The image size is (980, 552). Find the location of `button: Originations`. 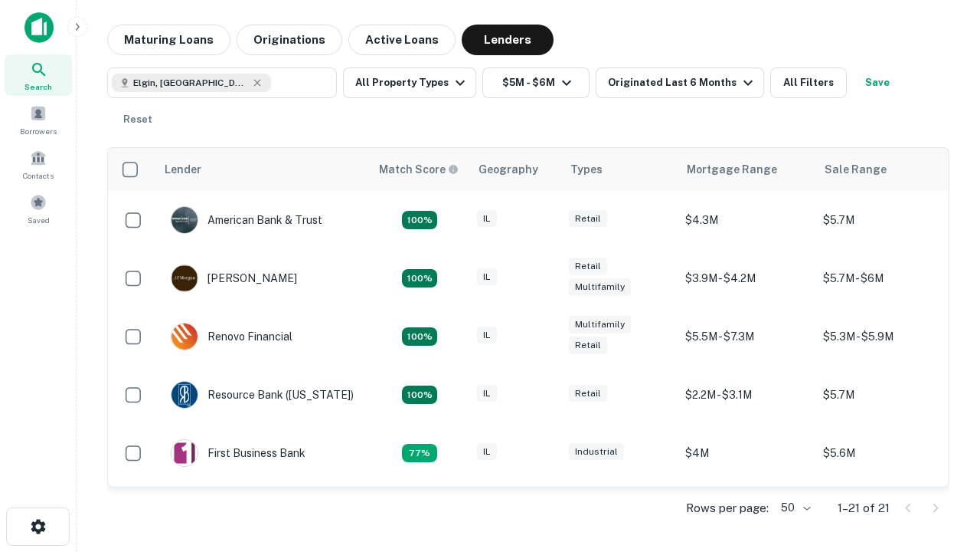

button: Originations is located at coordinates (289, 40).